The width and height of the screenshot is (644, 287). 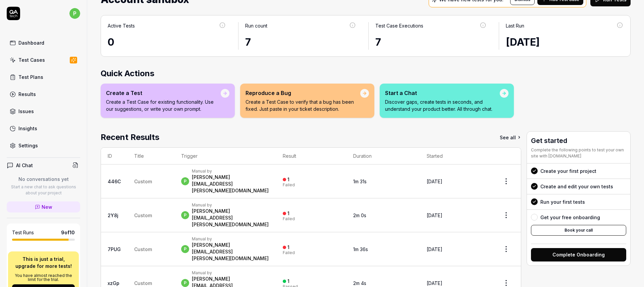 What do you see at coordinates (579, 255) in the screenshot?
I see `button: Complete Onboarding` at bounding box center [579, 255].